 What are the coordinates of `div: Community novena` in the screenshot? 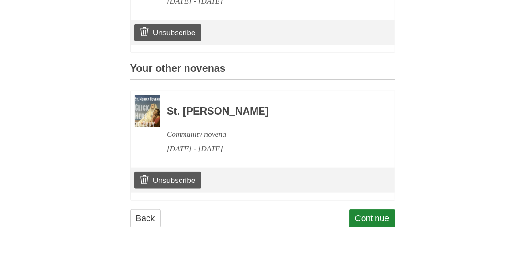 It's located at (269, 134).